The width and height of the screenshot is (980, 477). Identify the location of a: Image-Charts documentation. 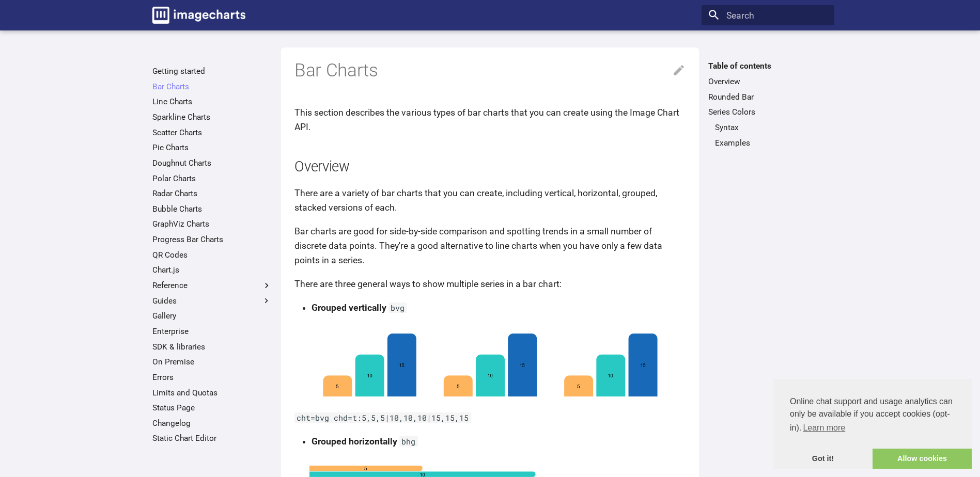
(199, 15).